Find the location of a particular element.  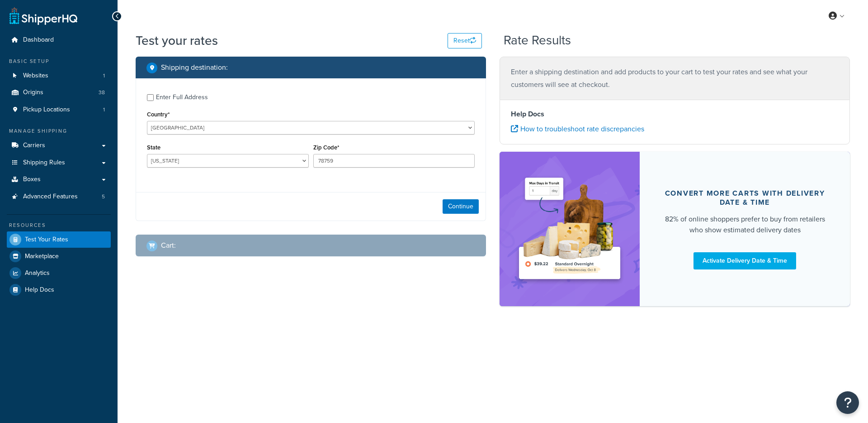

span: Shipping Rules is located at coordinates (44, 163).